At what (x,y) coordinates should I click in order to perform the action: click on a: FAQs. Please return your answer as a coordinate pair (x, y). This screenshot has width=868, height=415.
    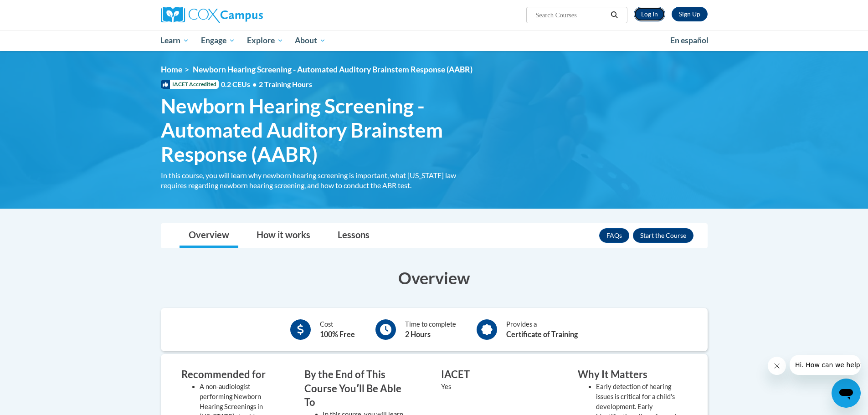
    Looking at the image, I should click on (615, 235).